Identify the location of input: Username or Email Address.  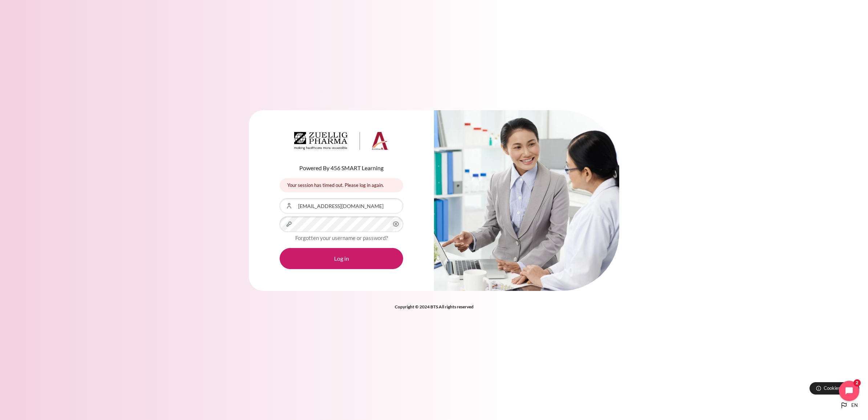
(342, 206).